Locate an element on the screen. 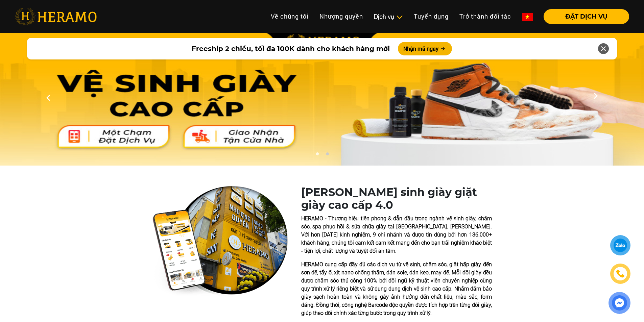  img: vn-flag.png is located at coordinates (528, 17).